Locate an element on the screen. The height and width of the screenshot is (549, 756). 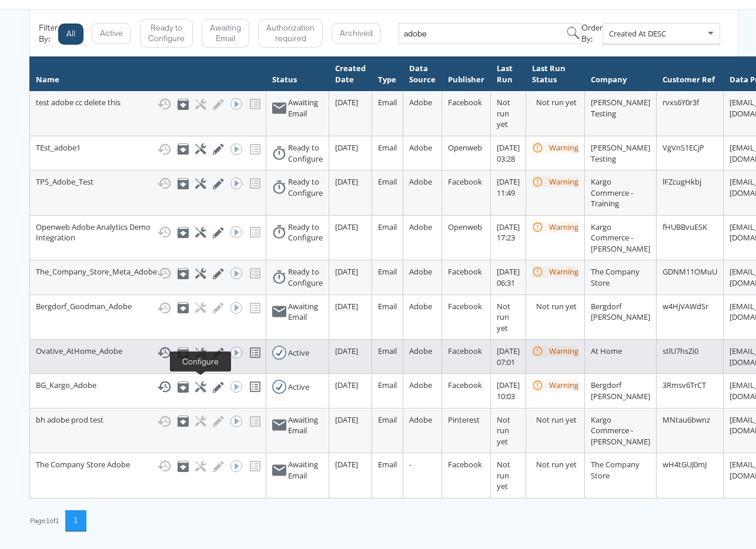
span: stlU7hsZi0 is located at coordinates (680, 351).